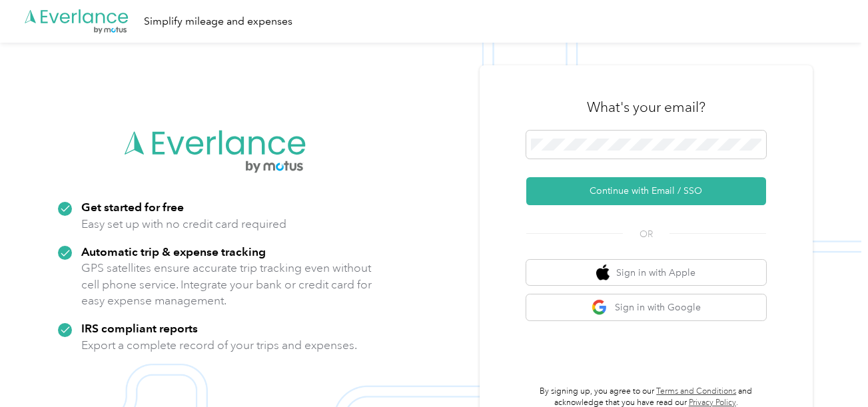  I want to click on img: google logo, so click(600, 307).